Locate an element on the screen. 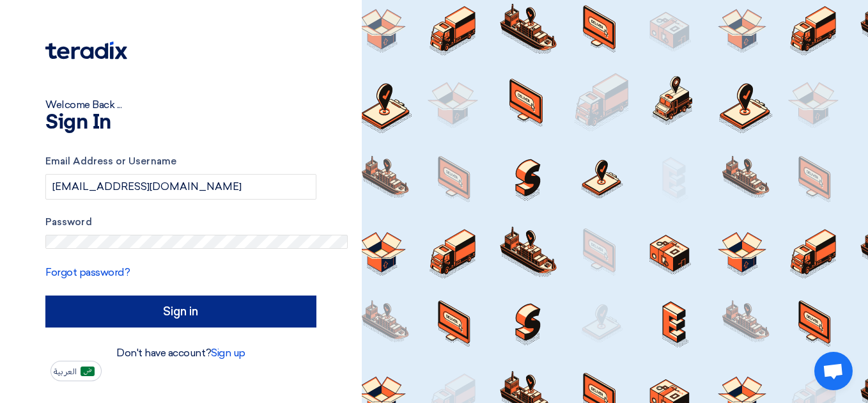 This screenshot has height=403, width=868. div: Don't have account? is located at coordinates (181, 353).